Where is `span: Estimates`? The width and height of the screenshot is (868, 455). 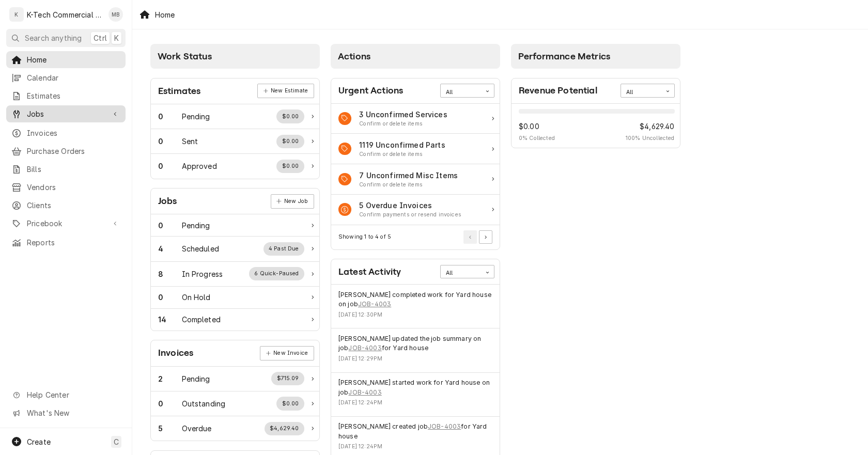
span: Estimates is located at coordinates (74, 96).